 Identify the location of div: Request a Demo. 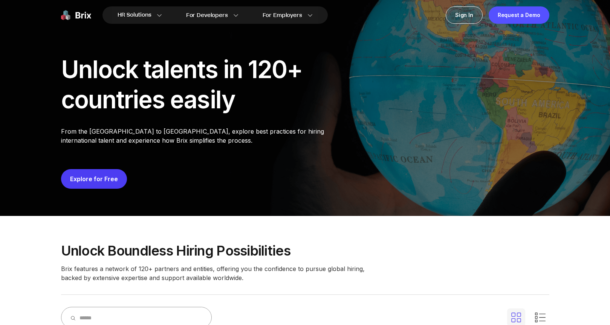
(519, 15).